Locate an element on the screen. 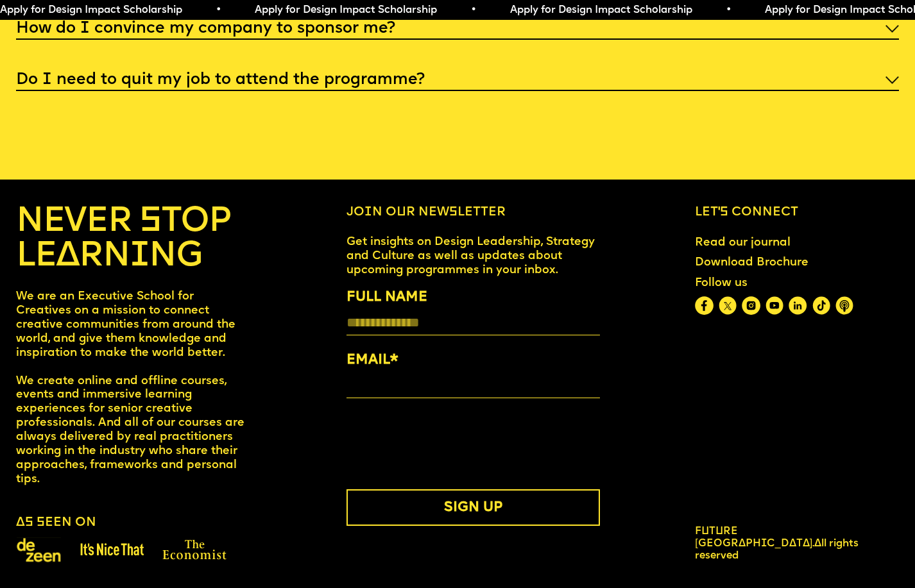  h5: How do I convince my company to sponsor me? is located at coordinates (205, 29).